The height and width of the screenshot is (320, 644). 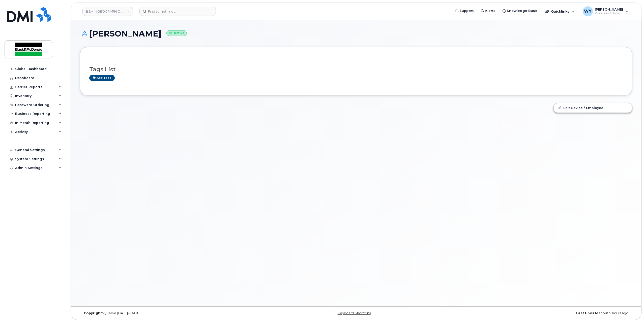 What do you see at coordinates (593, 108) in the screenshot?
I see `a: Edit Device / Employee` at bounding box center [593, 108].